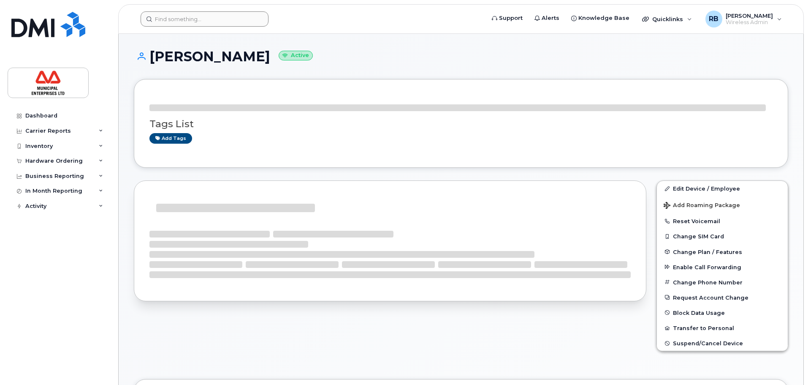 The width and height of the screenshot is (808, 385). I want to click on small: Active, so click(296, 55).